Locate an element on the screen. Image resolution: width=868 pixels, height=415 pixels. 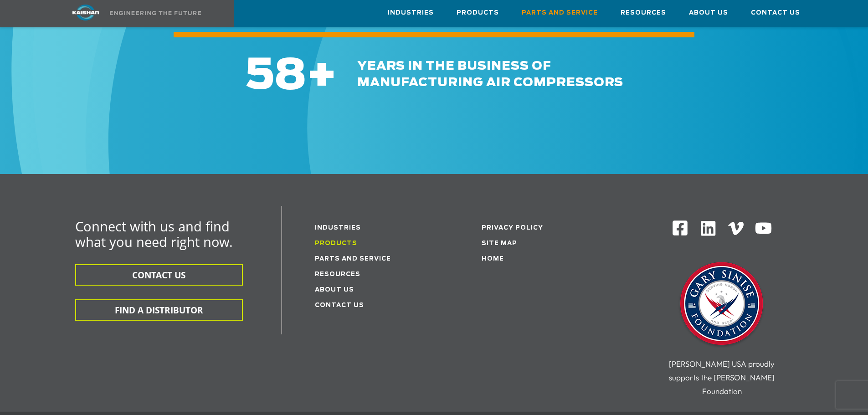
span: Parts and Service is located at coordinates (560, 13).